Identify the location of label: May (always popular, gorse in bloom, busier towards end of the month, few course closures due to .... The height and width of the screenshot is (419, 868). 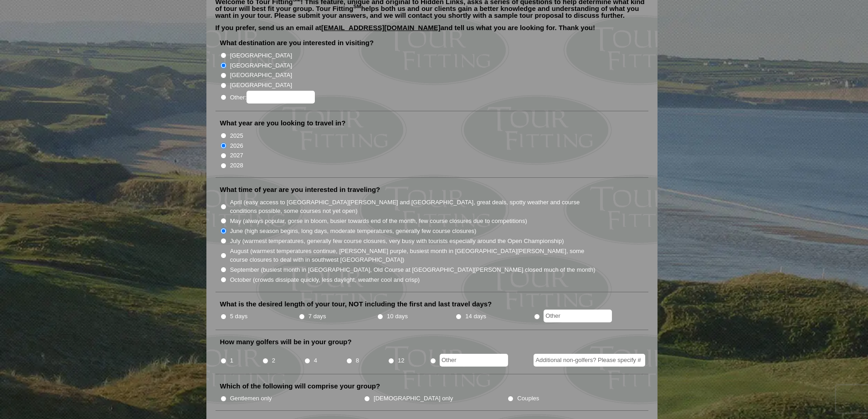
(379, 221).